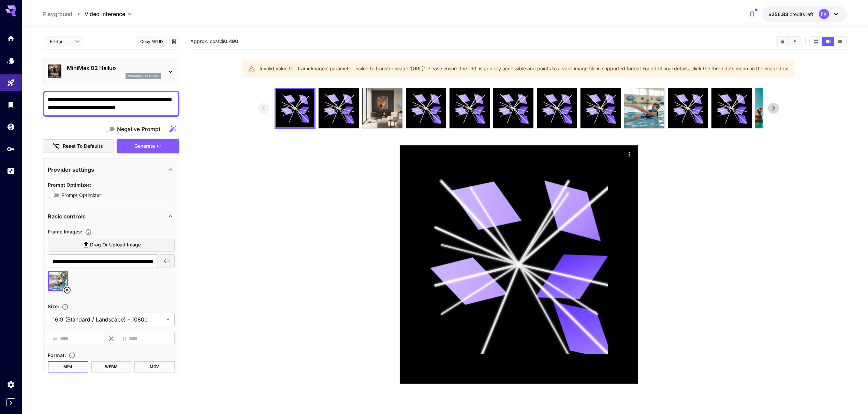 This screenshot has width=868, height=414. What do you see at coordinates (111, 71) in the screenshot?
I see `div: MiniMax 02 Hailuominimax_hailuo_02` at bounding box center [111, 71].